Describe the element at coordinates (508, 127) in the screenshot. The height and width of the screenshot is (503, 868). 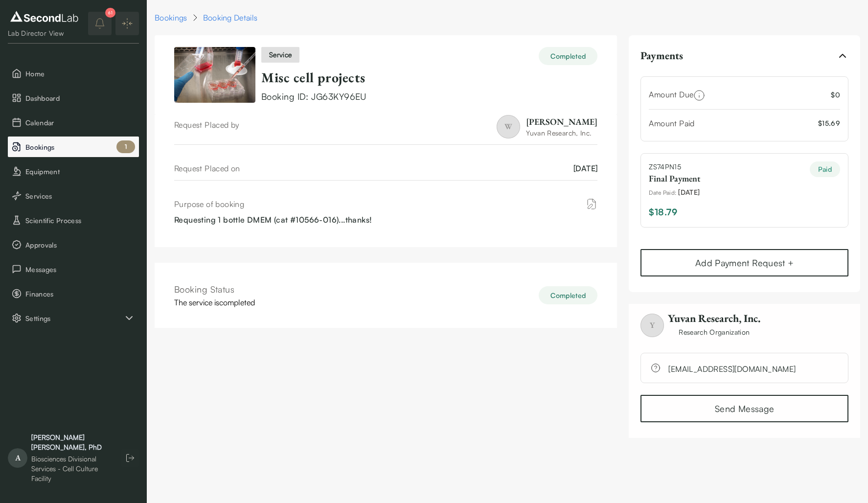
I see `span: W` at that location.